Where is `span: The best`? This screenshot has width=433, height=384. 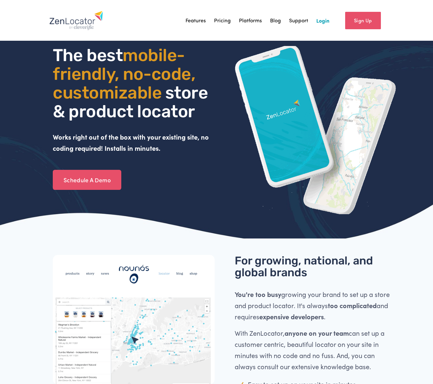 span: The best is located at coordinates (88, 55).